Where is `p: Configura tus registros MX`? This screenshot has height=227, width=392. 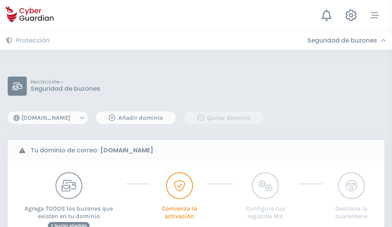 p: Configura tus registros MX is located at coordinates (265, 209).